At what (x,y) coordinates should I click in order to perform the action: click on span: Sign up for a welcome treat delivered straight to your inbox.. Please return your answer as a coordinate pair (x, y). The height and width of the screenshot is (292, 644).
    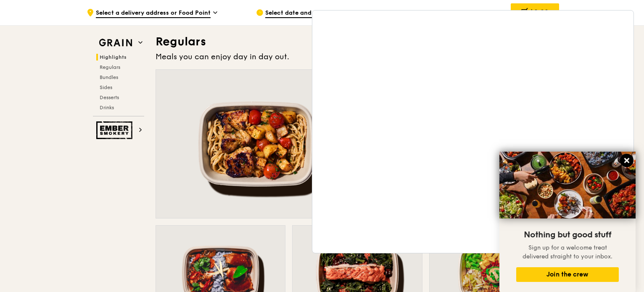
    Looking at the image, I should click on (567, 252).